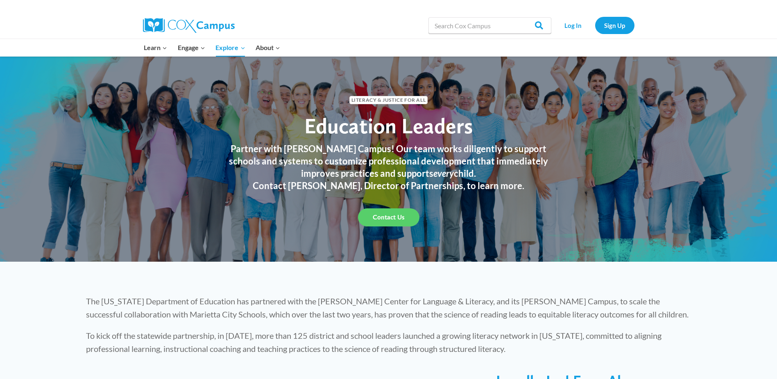  What do you see at coordinates (490, 25) in the screenshot?
I see `input: Search Cox Campus` at bounding box center [490, 25].